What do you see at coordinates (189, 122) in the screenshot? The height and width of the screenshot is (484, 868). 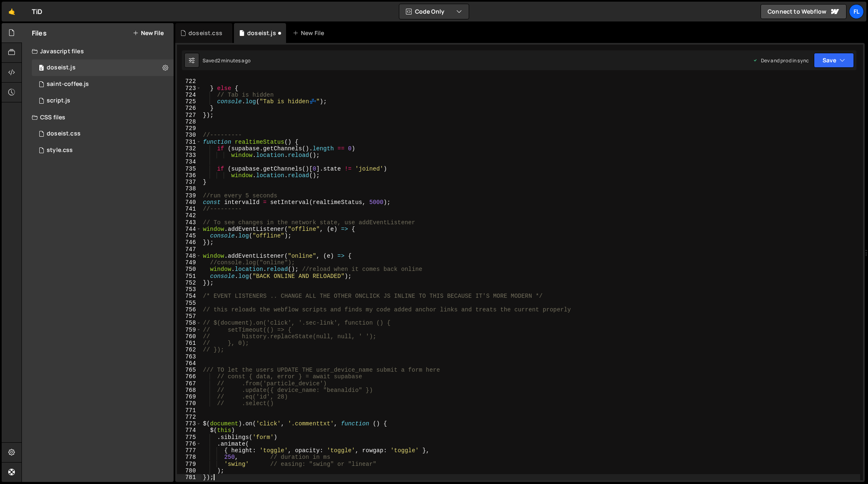 I see `div: 728` at bounding box center [189, 122].